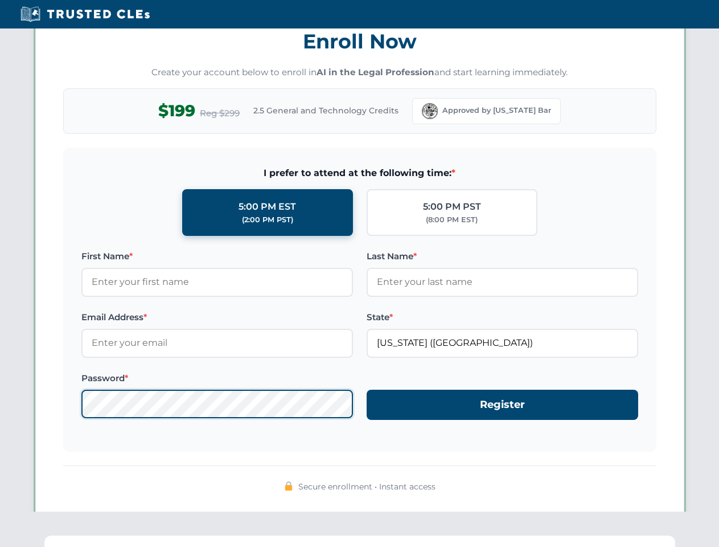  Describe the element at coordinates (360, 173) in the screenshot. I see `span: I prefer to attend at the following time:` at that location.